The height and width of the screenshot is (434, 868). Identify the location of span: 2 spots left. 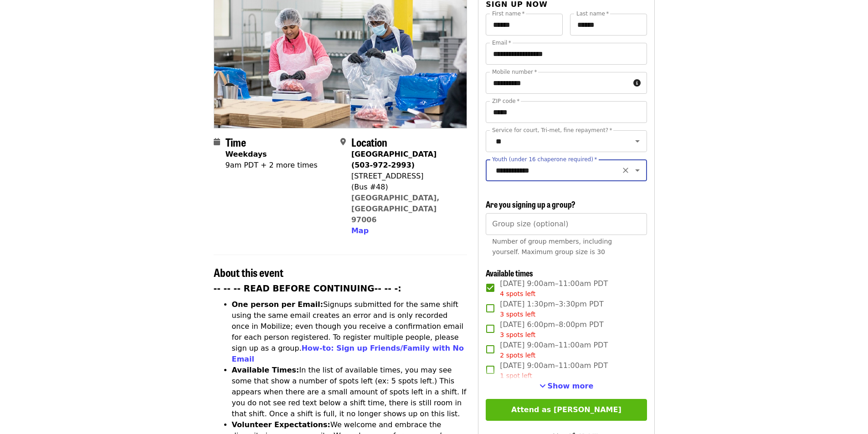
(517, 355).